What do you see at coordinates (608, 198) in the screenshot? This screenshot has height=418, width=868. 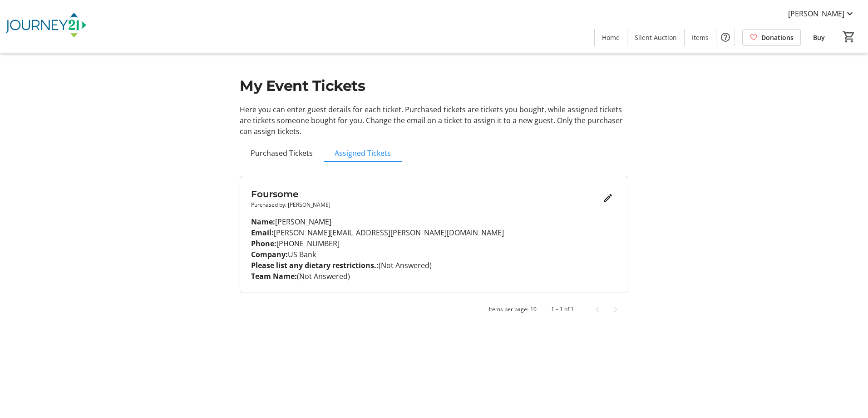 I see `button: Edit` at bounding box center [608, 198].